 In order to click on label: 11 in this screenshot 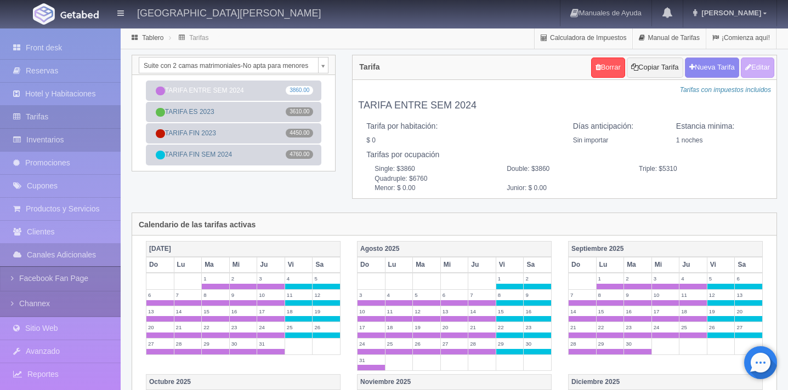, I will do `click(693, 295)`.